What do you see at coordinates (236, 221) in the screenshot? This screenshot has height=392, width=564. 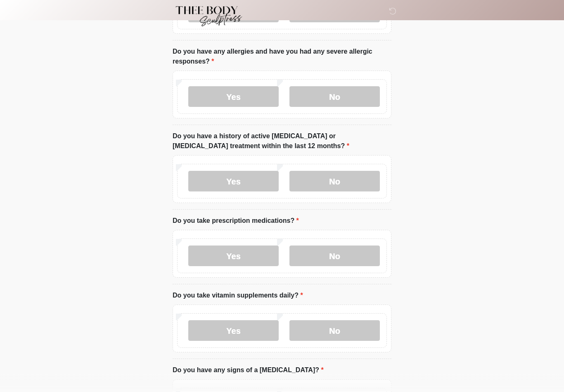 I see `label: Do you take prescription medications?` at bounding box center [236, 221].